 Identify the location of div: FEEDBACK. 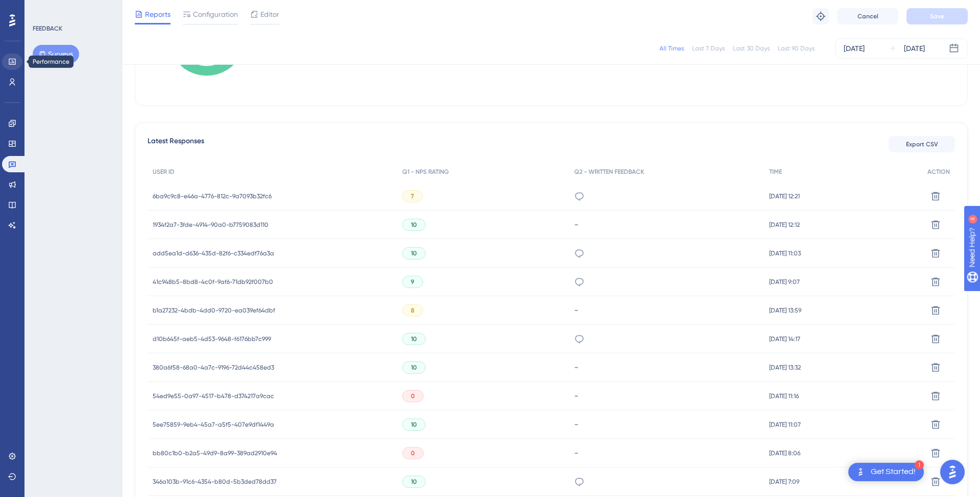
(48, 29).